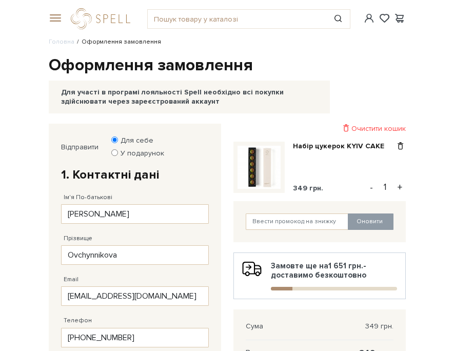 The height and width of the screenshot is (351, 454). Describe the element at coordinates (259, 167) in the screenshot. I see `img: Набір цукерок KYIV CAKE` at that location.